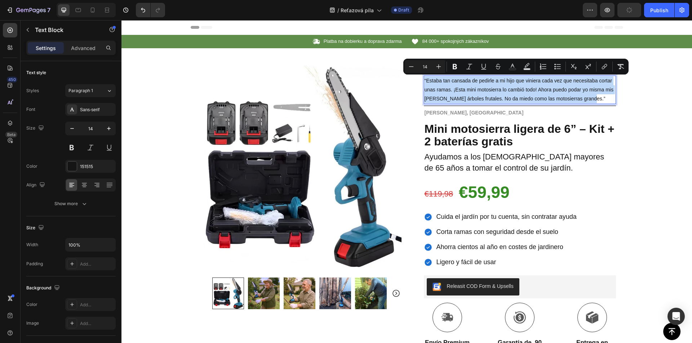 This screenshot has height=343, width=692. Describe the element at coordinates (385, 197) in the screenshot. I see `span: Cuida el jardín por tu cuenta, sin contratar ayuda` at that location.